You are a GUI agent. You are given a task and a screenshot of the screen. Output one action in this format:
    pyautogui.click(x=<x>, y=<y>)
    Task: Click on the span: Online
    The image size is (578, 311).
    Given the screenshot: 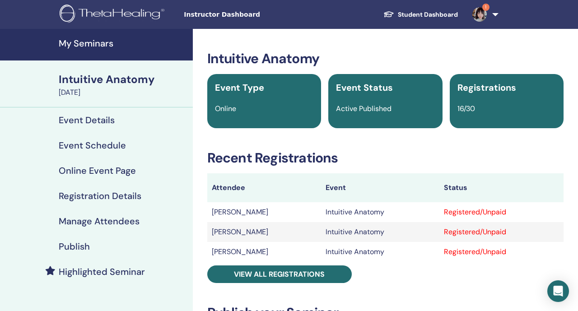 What is the action you would take?
    pyautogui.click(x=225, y=108)
    